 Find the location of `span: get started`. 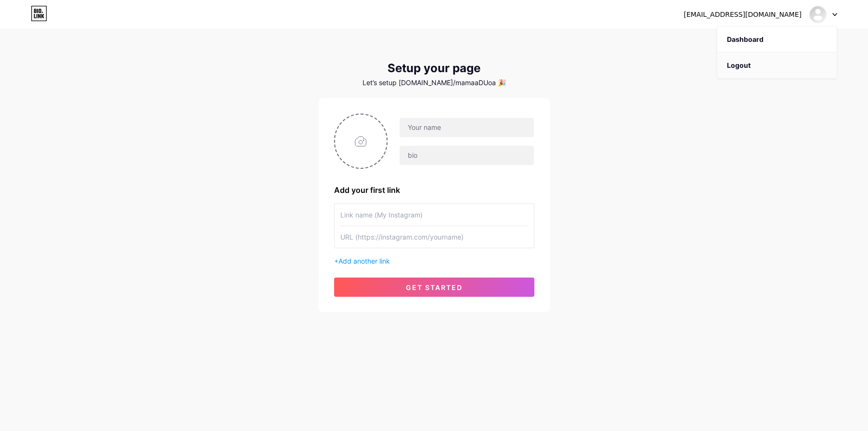

span: get started is located at coordinates (434, 287).